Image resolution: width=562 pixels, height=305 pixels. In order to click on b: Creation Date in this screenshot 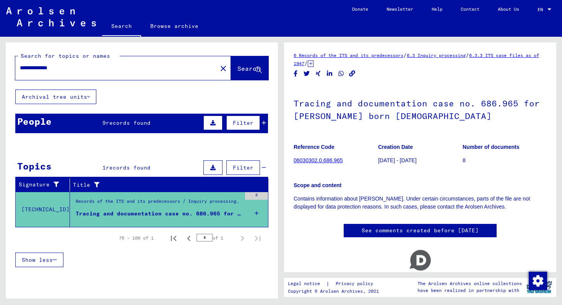, I will do `click(395, 147)`.